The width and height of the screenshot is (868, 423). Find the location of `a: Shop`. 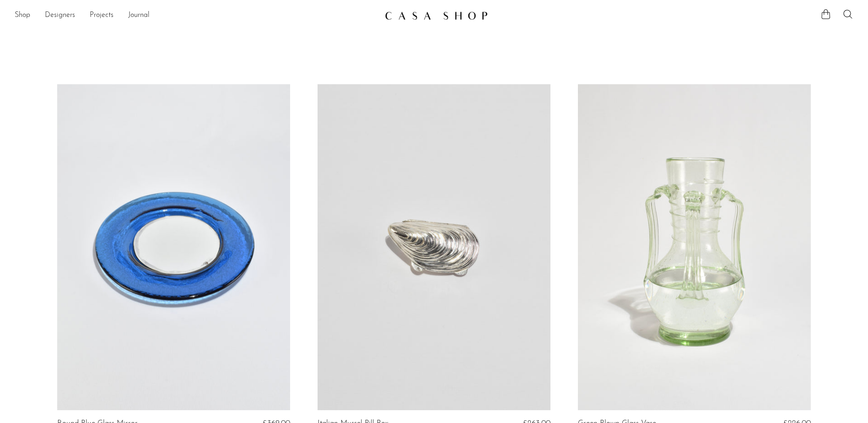

a: Shop is located at coordinates (23, 15).